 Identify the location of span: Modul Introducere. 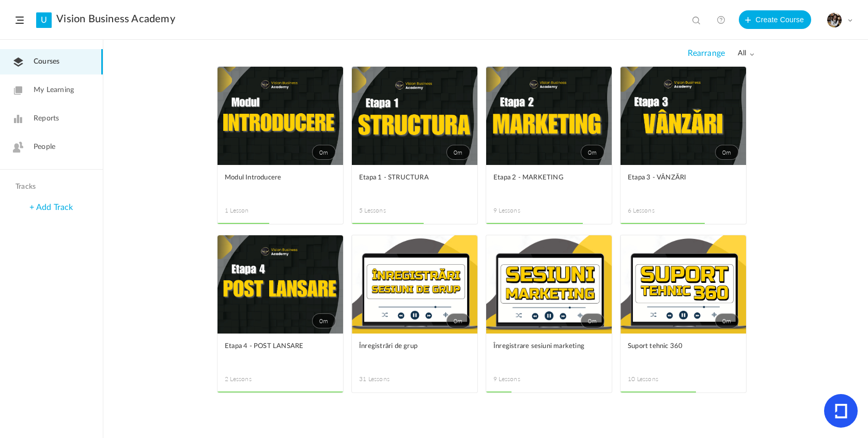
(272, 178).